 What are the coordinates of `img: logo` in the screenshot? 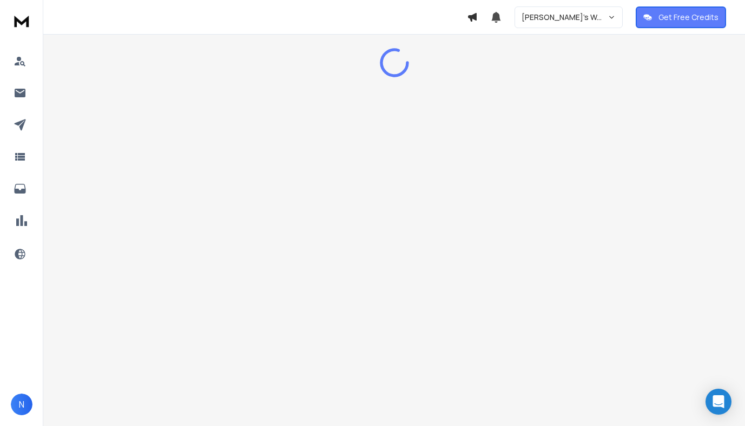 It's located at (22, 21).